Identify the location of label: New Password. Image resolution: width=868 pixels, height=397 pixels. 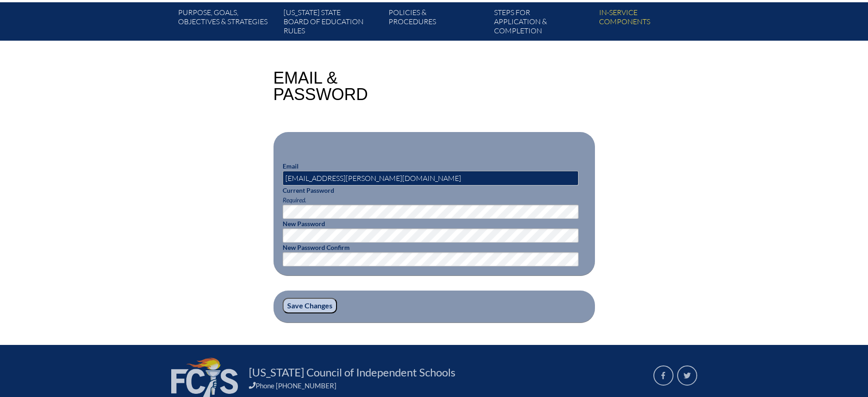
(304, 224).